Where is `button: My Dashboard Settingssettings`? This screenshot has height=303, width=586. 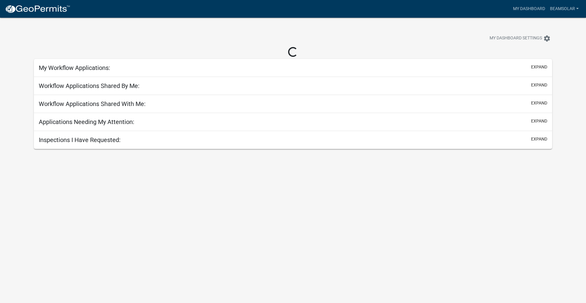 button: My Dashboard Settingssettings is located at coordinates (520, 38).